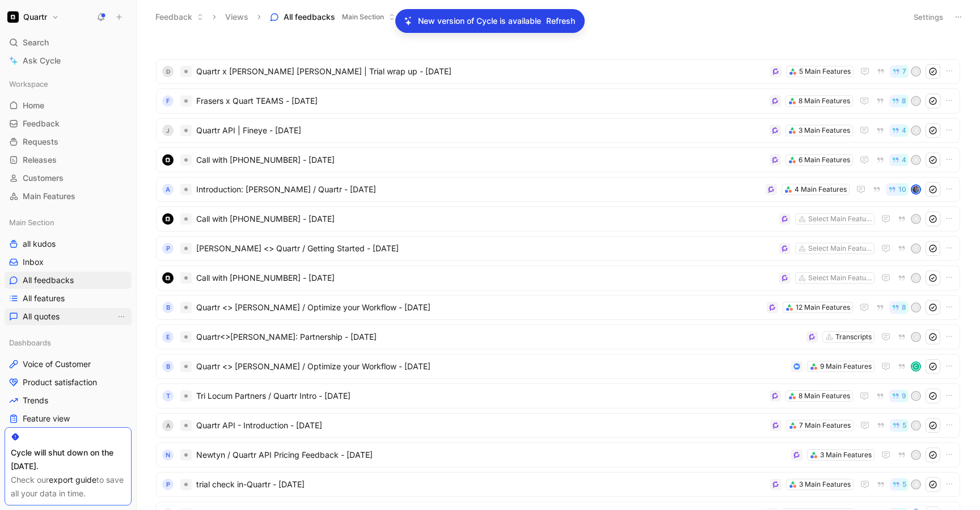 This screenshot has height=510, width=980. What do you see at coordinates (36, 43) in the screenshot?
I see `span: Search` at bounding box center [36, 43].